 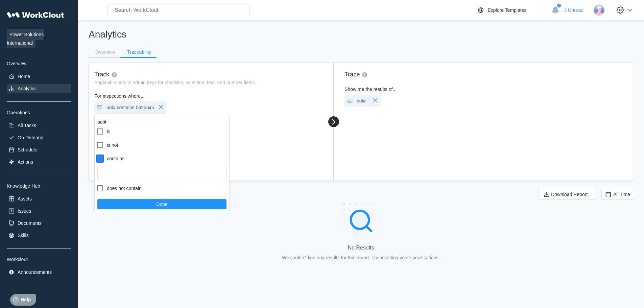 What do you see at coordinates (39, 259) in the screenshot?
I see `div: Workclout` at bounding box center [39, 259].